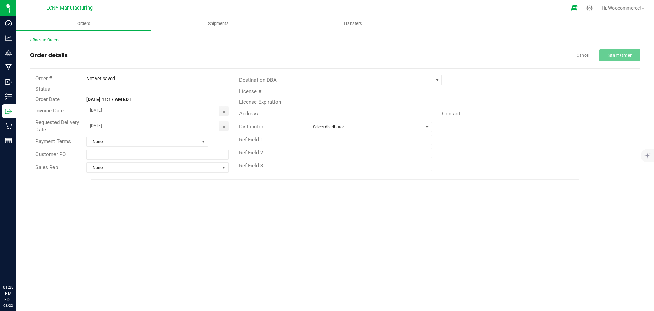 The image size is (654, 311). I want to click on span: Sales Rep, so click(47, 167).